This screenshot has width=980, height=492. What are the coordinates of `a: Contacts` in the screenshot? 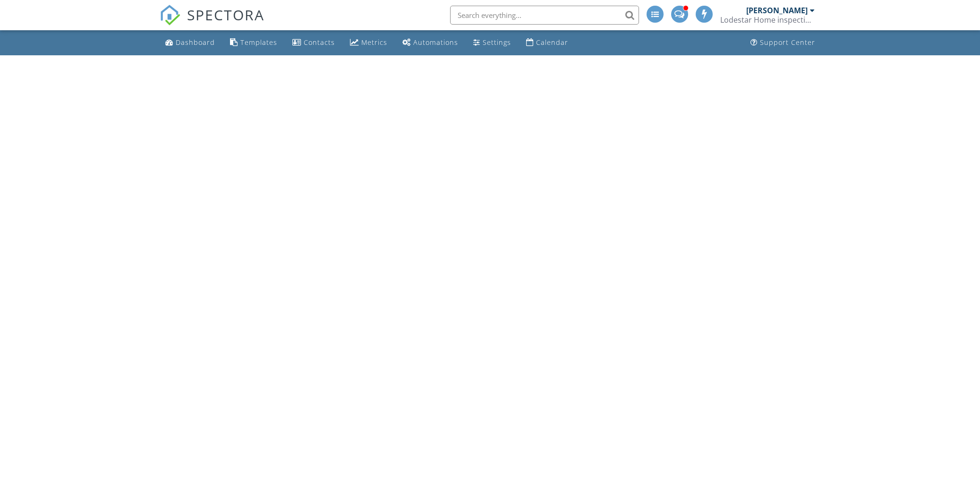 It's located at (314, 43).